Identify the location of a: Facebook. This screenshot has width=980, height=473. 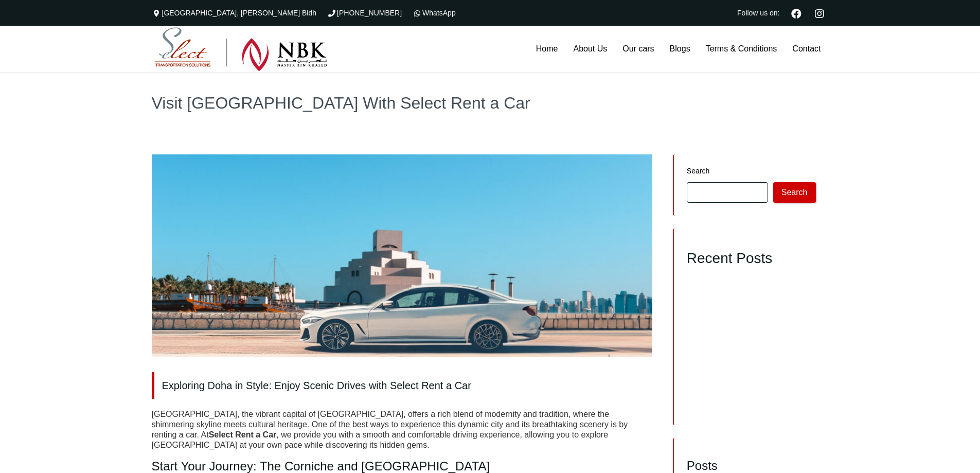
(796, 13).